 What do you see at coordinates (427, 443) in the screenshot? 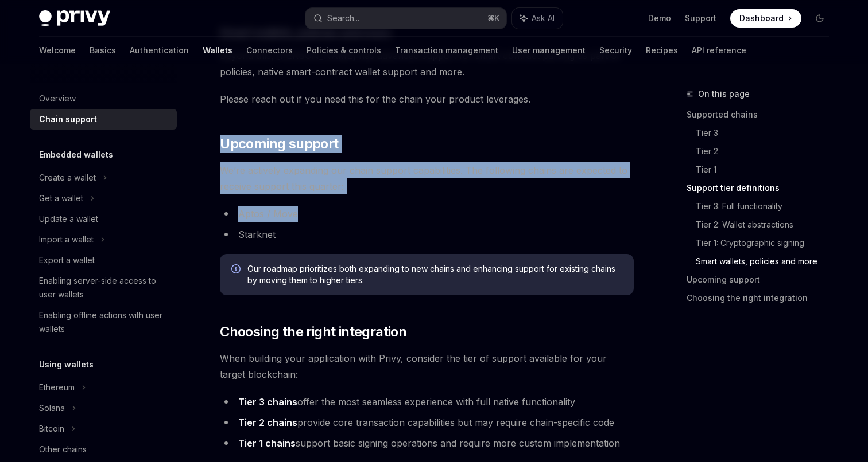
I see `li: support basic signing operations and require more custom implementation` at bounding box center [427, 443].